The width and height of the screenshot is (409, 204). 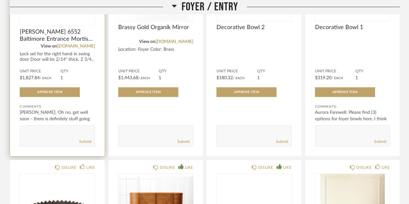 What do you see at coordinates (323, 78) in the screenshot?
I see `span: $319.20` at bounding box center [323, 78].